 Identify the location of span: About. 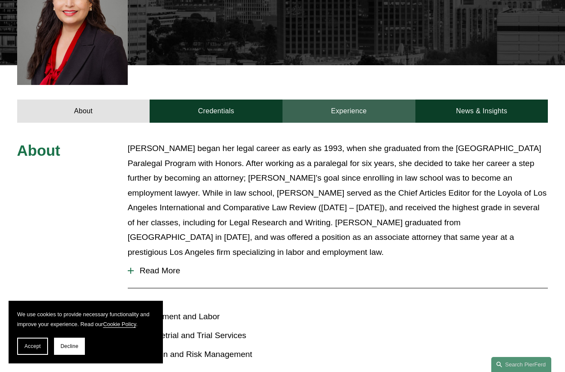
(39, 150).